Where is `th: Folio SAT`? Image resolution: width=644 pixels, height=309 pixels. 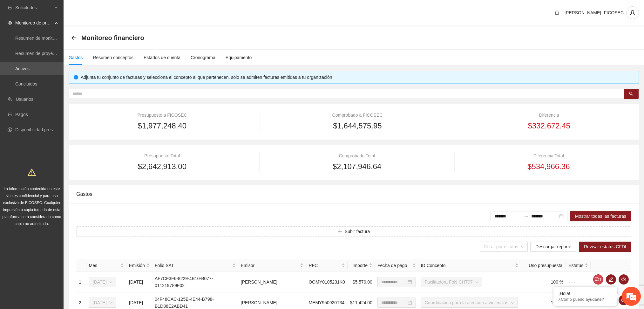 th: Folio SAT is located at coordinates (195, 265).